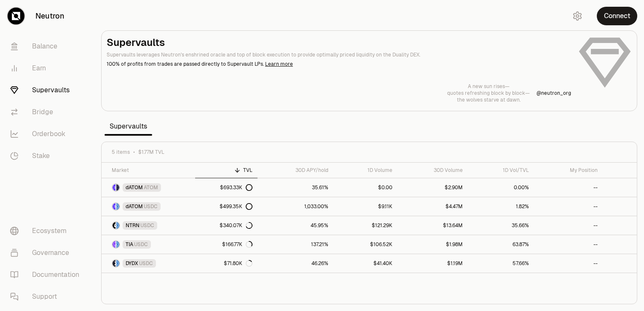  Describe the element at coordinates (432, 206) in the screenshot. I see `a: $4.47M` at that location.